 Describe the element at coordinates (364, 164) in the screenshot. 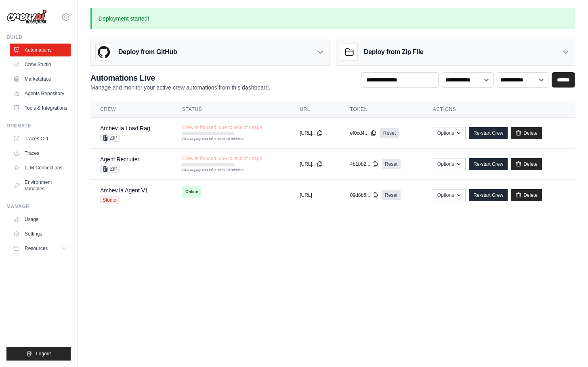

I see `button: 4b1bb2...` at that location.